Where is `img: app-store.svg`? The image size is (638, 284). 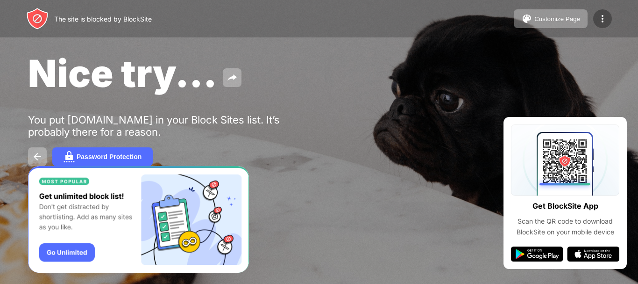
img: app-store.svg is located at coordinates (593, 254).